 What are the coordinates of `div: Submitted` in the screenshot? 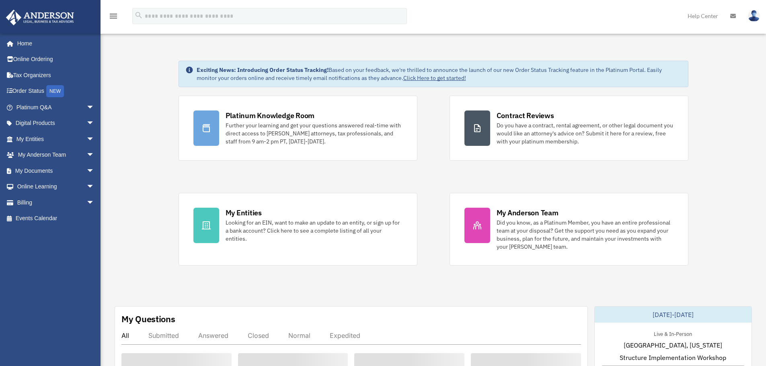 It's located at (164, 336).